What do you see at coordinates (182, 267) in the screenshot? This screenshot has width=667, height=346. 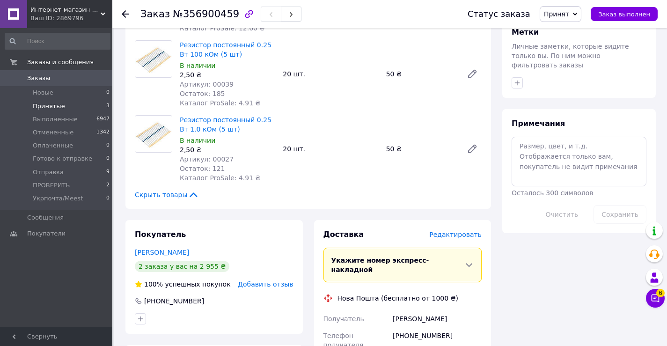 I see `div: 2 заказа у вас на 2 955 ₴` at bounding box center [182, 267].